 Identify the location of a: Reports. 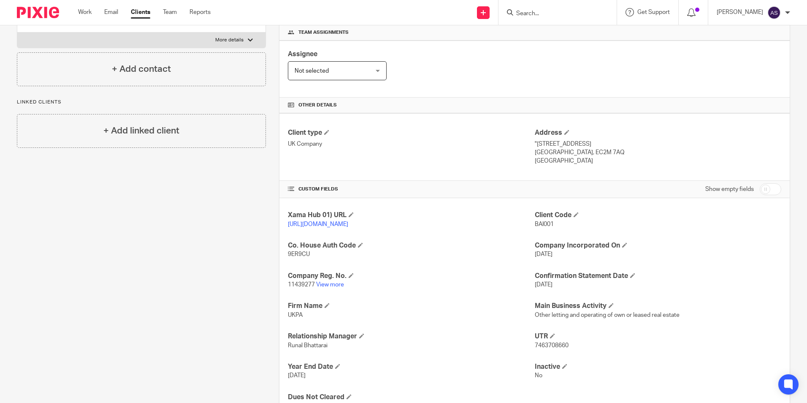
(200, 12).